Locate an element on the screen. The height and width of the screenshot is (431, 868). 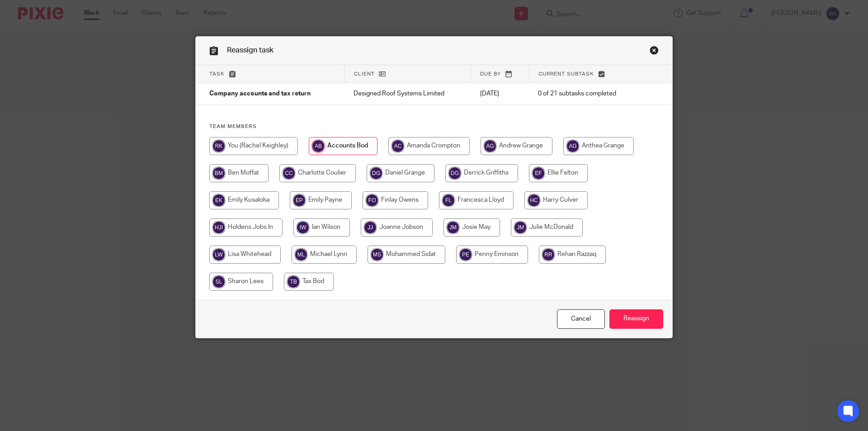
p: Designed Roof Systems Limited is located at coordinates (408, 94).